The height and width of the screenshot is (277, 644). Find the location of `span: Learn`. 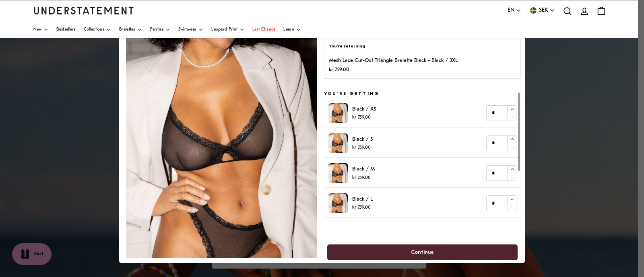

span: Learn is located at coordinates (289, 30).